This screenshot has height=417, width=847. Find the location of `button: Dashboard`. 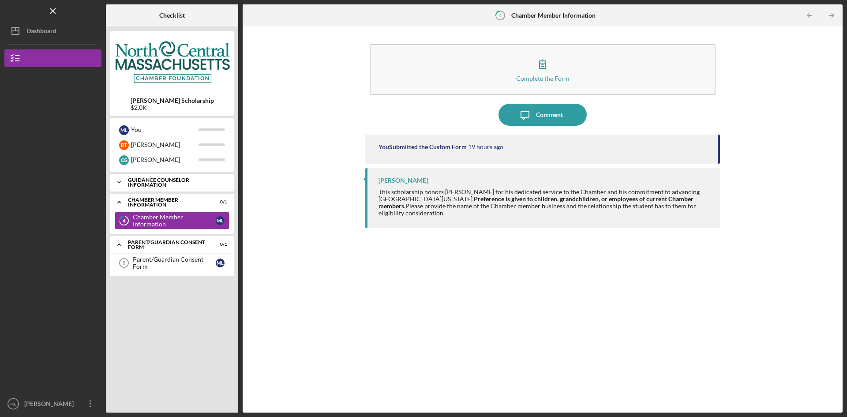

button: Dashboard is located at coordinates (53, 31).